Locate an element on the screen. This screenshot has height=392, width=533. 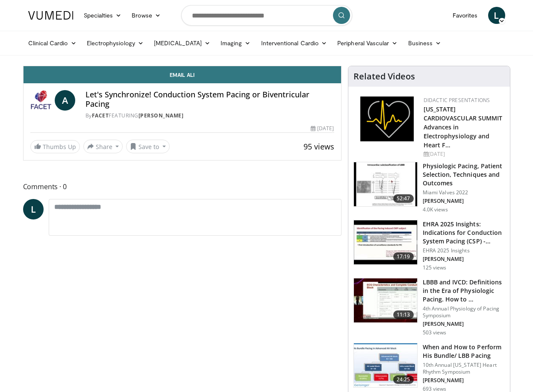
a: Business is located at coordinates (425, 43).